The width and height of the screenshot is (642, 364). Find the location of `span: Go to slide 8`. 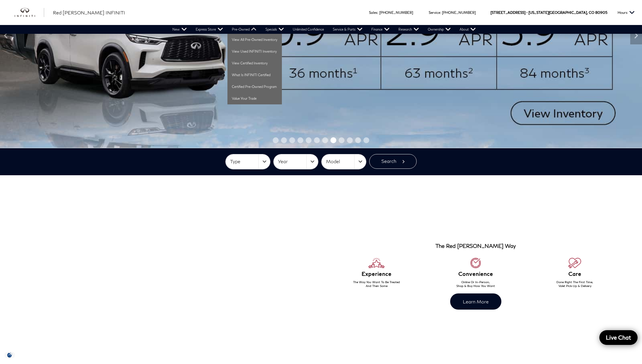

span: Go to slide 8 is located at coordinates (333, 141).